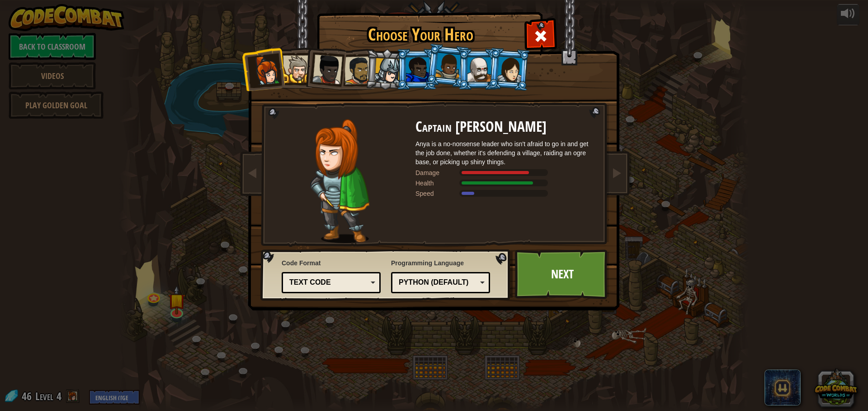 The height and width of the screenshot is (411, 868). Describe the element at coordinates (294, 67) in the screenshot. I see `li: Sir Tharin Thunderfist` at that location.